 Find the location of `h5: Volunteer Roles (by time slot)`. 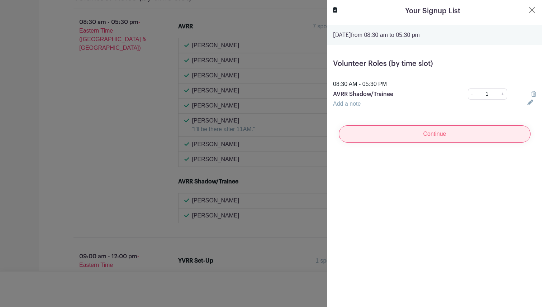

h5: Volunteer Roles (by time slot) is located at coordinates (435, 64).